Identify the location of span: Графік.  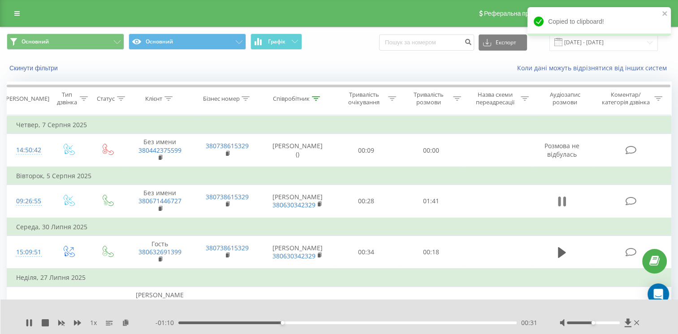
(276, 42).